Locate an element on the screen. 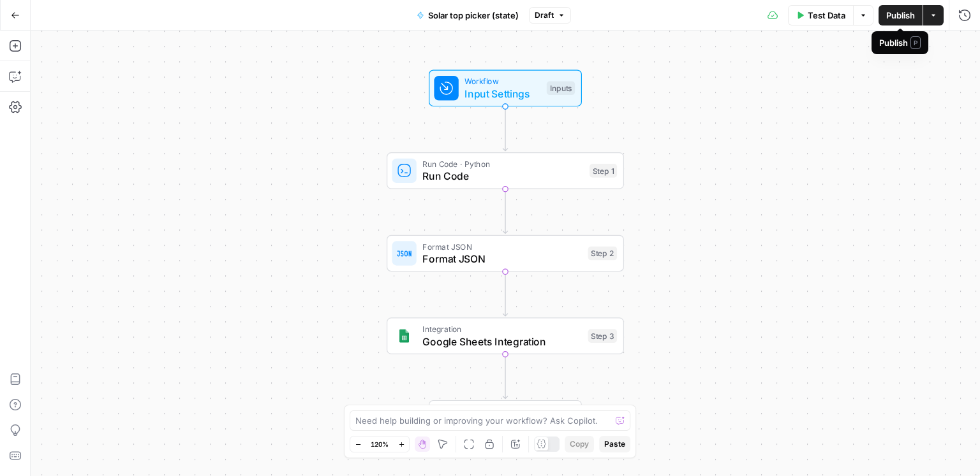 This screenshot has height=476, width=980. div: Publish is located at coordinates (900, 43).